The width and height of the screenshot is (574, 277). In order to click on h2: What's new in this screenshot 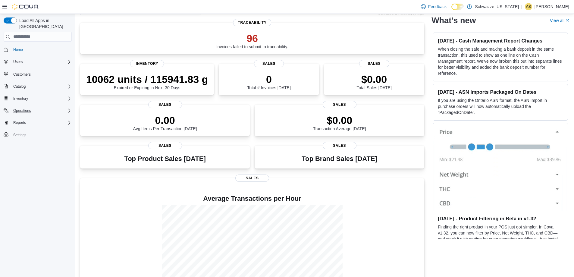, I will do `click(453, 20)`.